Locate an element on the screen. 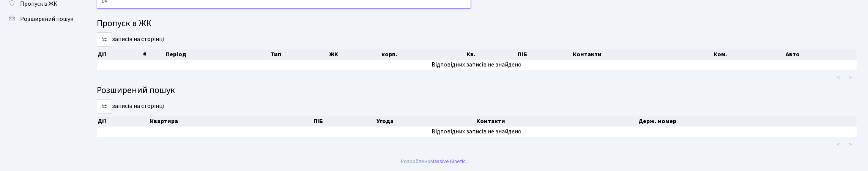  th: Авто is located at coordinates (821, 54).